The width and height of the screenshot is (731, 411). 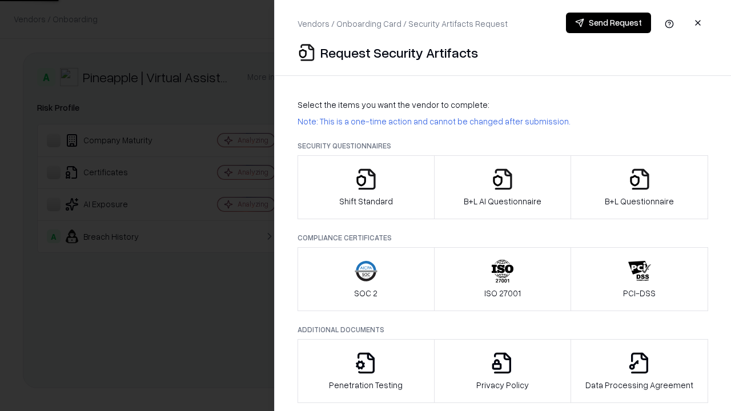 I want to click on p: Data Processing Agreement, so click(x=639, y=385).